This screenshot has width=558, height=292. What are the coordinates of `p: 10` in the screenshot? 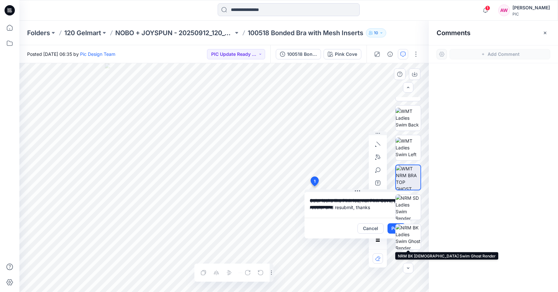 It's located at (376, 33).